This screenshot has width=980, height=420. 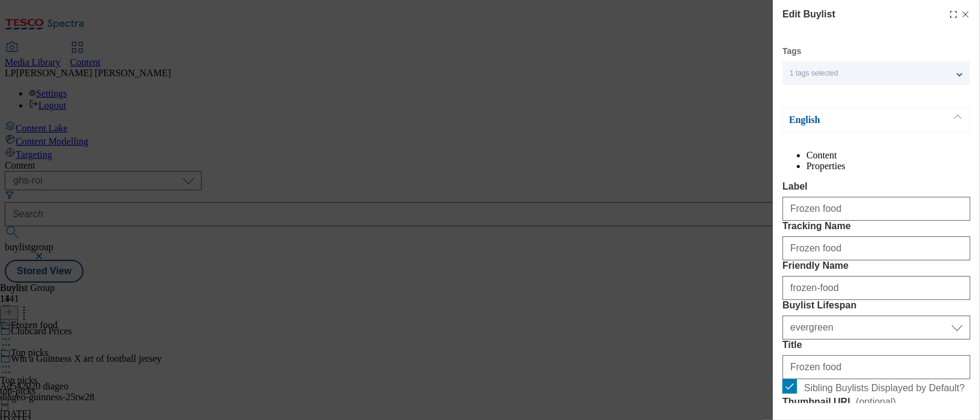 What do you see at coordinates (877, 248) in the screenshot?
I see `input: Enter Tracking Name` at bounding box center [877, 248].